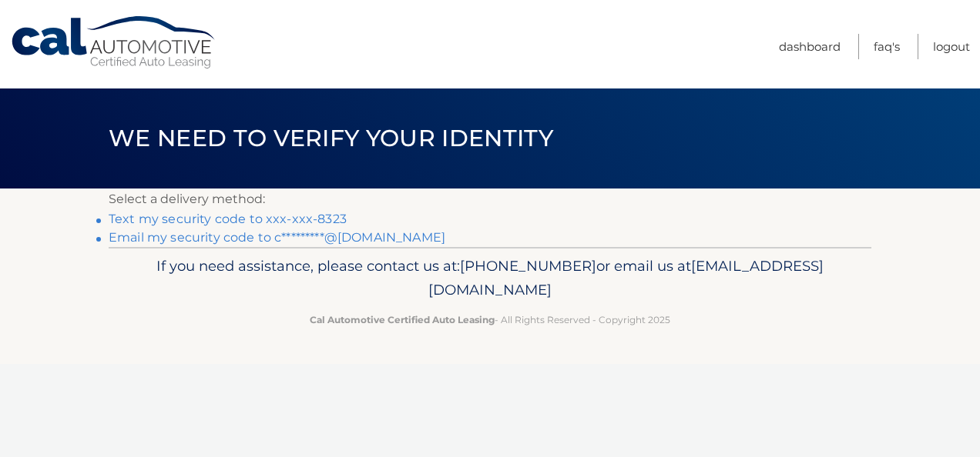 This screenshot has height=457, width=980. What do you see at coordinates (490, 320) in the screenshot?
I see `p: - All Rights Reserved - Copyright 2025` at bounding box center [490, 320].